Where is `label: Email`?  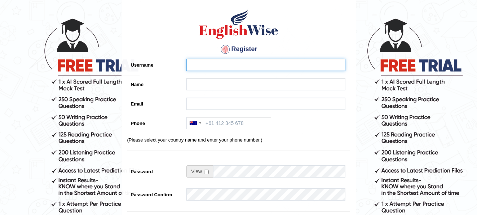 label: Email is located at coordinates (155, 102).